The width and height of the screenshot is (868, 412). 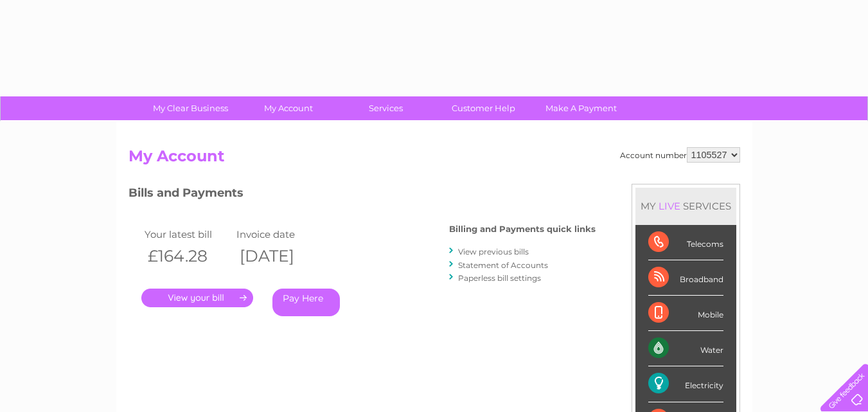 What do you see at coordinates (493, 251) in the screenshot?
I see `a: View previous bills` at bounding box center [493, 251].